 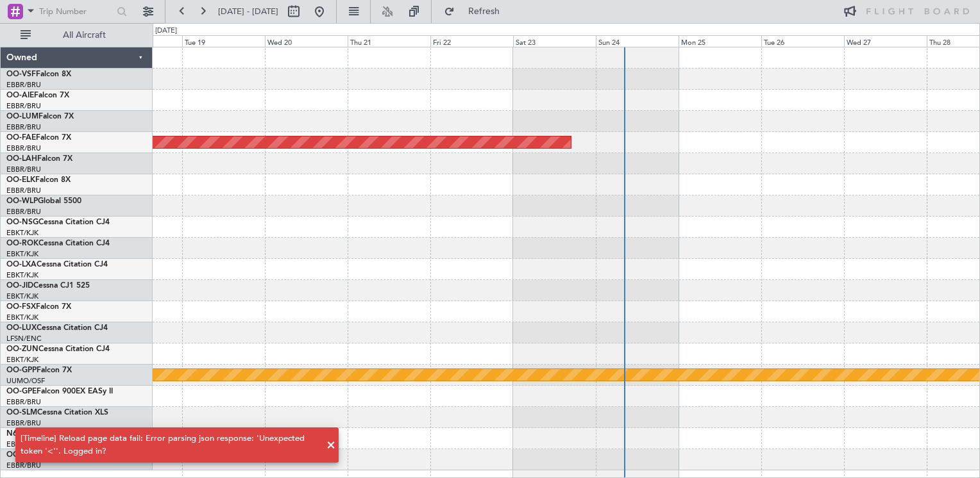 What do you see at coordinates (26, 381) in the screenshot?
I see `a: UUMO/OSF` at bounding box center [26, 381].